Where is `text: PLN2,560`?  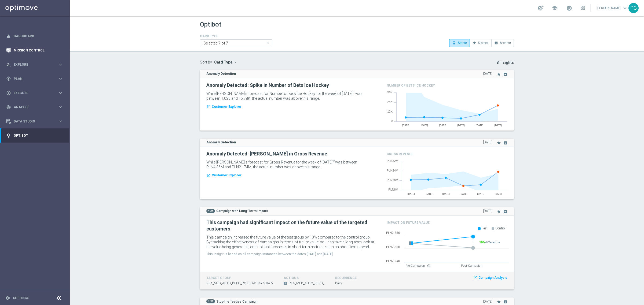 text: PLN2,560 is located at coordinates (393, 247).